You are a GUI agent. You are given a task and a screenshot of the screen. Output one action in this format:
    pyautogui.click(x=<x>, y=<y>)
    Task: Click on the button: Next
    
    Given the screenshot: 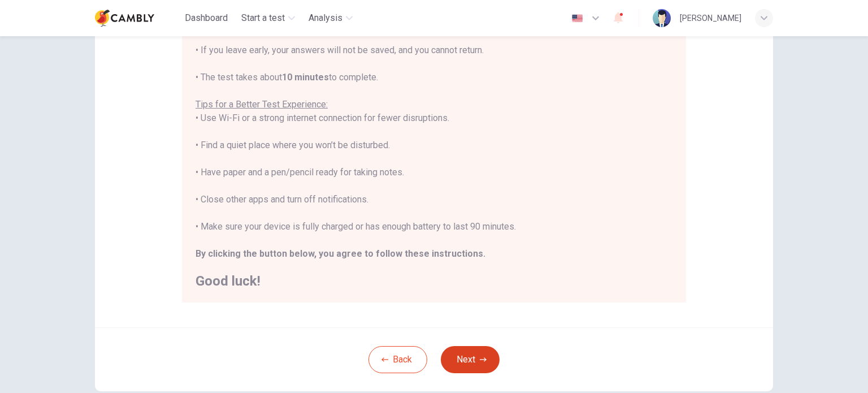 What is the action you would take?
    pyautogui.click(x=470, y=359)
    